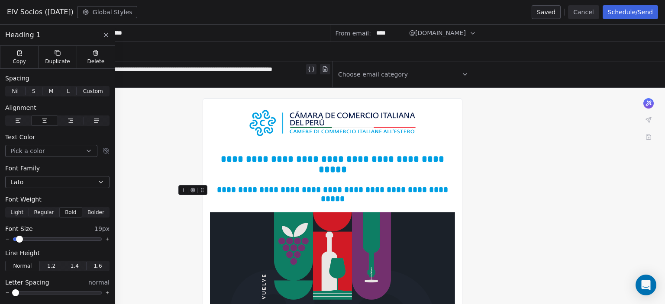  I want to click on span: 1.6, so click(98, 266).